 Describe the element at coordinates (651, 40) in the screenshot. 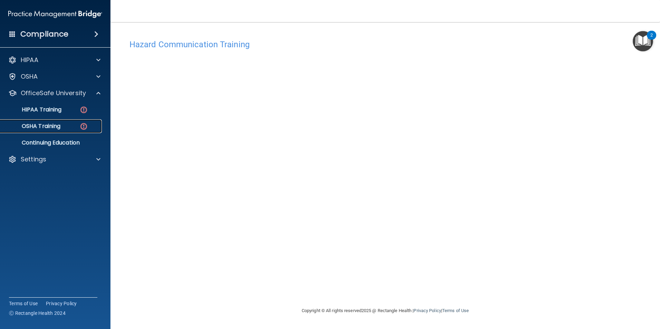

I see `div: 2` at that location.